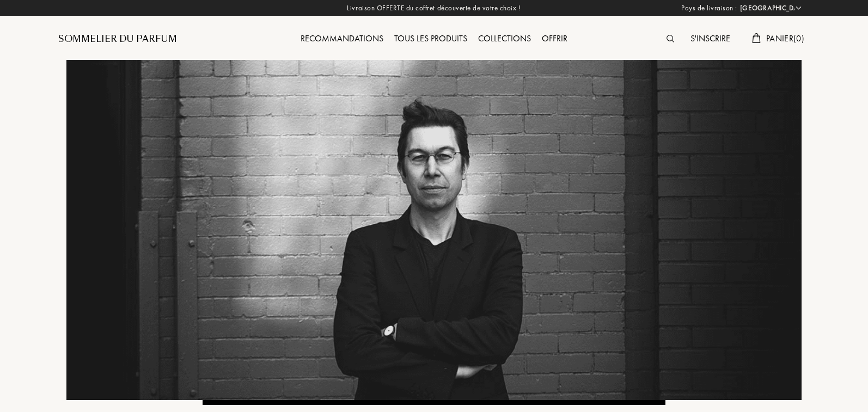  What do you see at coordinates (785, 38) in the screenshot?
I see `span: Panier ( 0 )` at bounding box center [785, 38].